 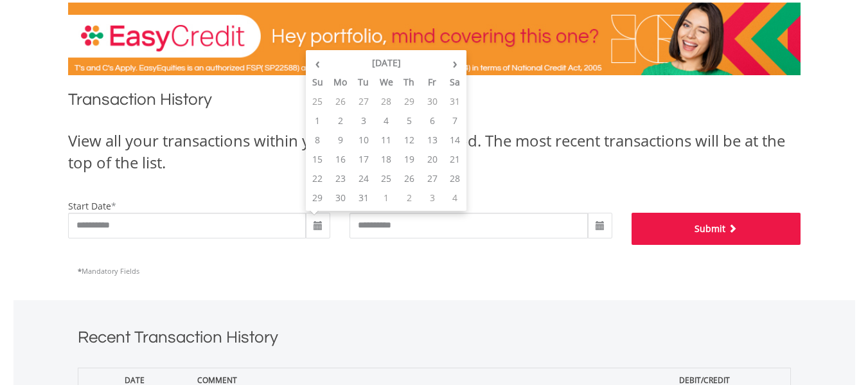 What do you see at coordinates (432, 82) in the screenshot?
I see `th: Fr` at bounding box center [432, 82].